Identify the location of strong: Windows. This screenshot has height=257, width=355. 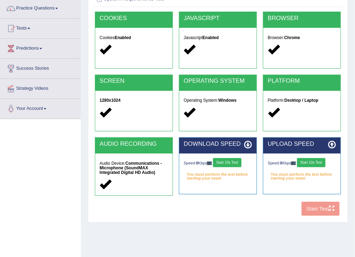
(227, 100).